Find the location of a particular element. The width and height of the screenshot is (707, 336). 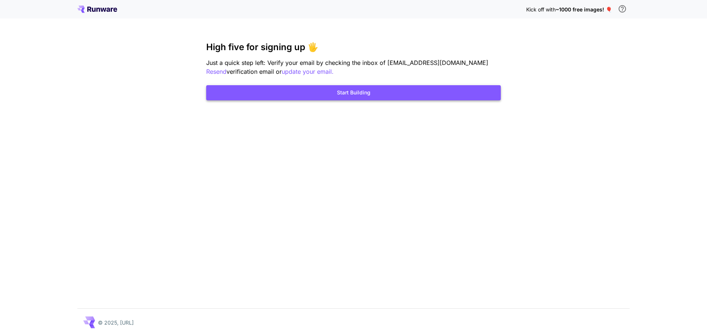

button: Resend is located at coordinates (216, 71).